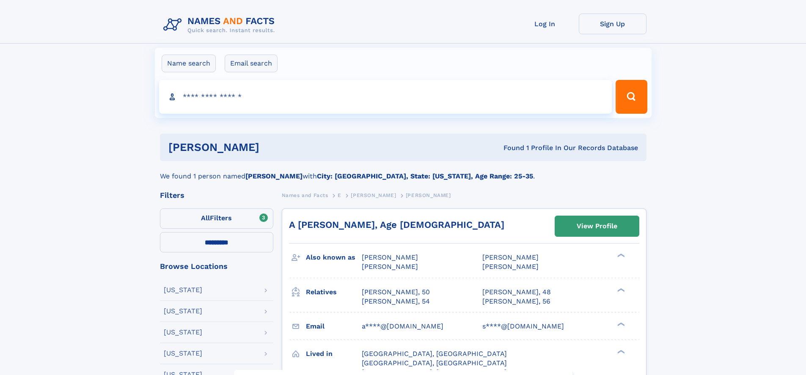 The height and width of the screenshot is (375, 806). What do you see at coordinates (334, 292) in the screenshot?
I see `h3: Relatives` at bounding box center [334, 292].